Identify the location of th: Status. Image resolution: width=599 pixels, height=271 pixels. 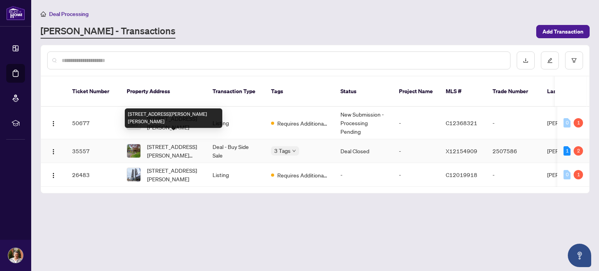
(363, 92).